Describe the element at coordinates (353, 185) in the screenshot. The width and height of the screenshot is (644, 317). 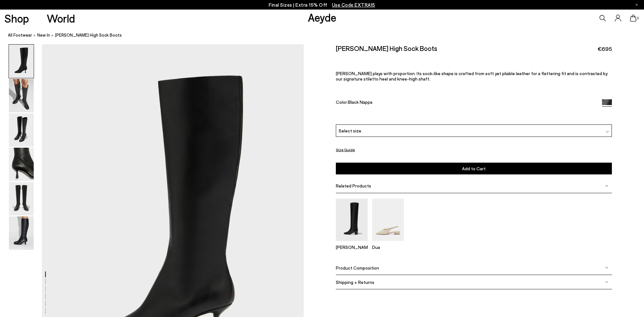
I see `span: Related Products` at that location.